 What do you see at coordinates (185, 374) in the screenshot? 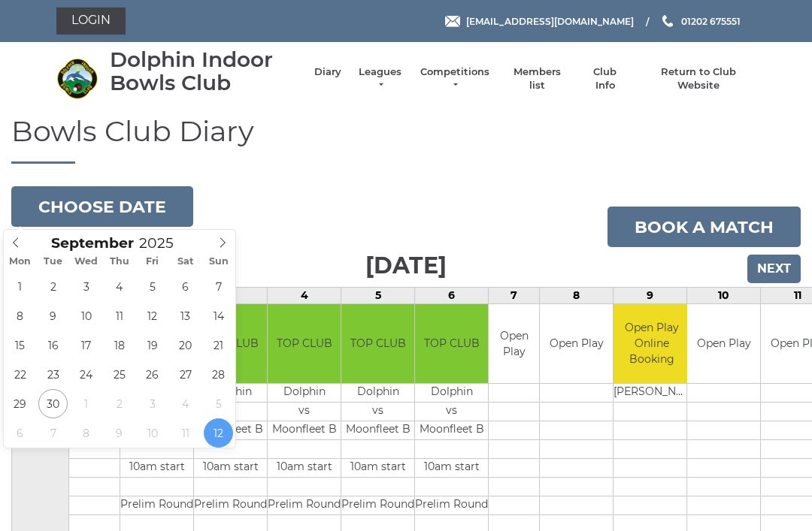
I see `span: September 27, 2025` at bounding box center [185, 374].